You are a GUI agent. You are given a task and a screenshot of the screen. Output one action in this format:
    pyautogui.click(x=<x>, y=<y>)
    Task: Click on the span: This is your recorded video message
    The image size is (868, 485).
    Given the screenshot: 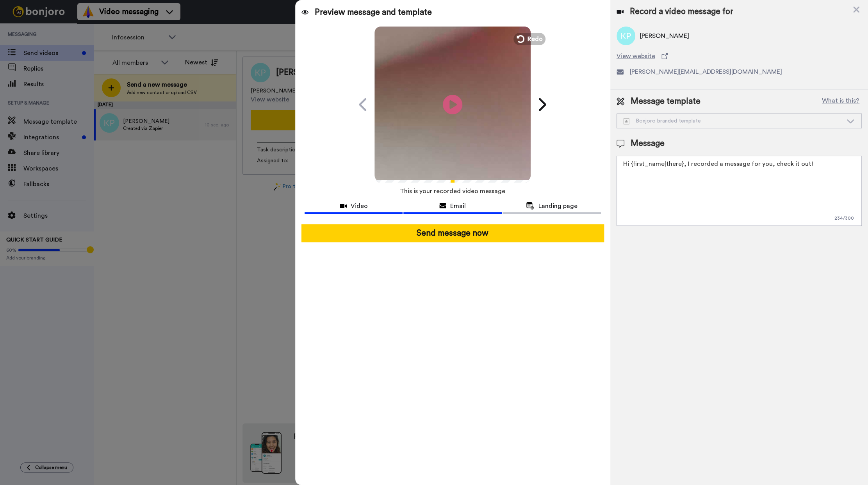 What is the action you would take?
    pyautogui.click(x=452, y=192)
    